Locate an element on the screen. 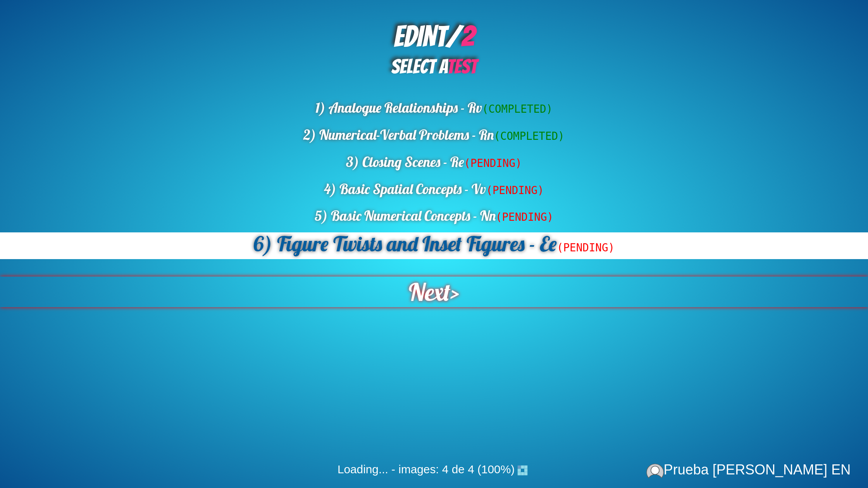 The image size is (868, 488). span: SELECT A is located at coordinates (434, 66).